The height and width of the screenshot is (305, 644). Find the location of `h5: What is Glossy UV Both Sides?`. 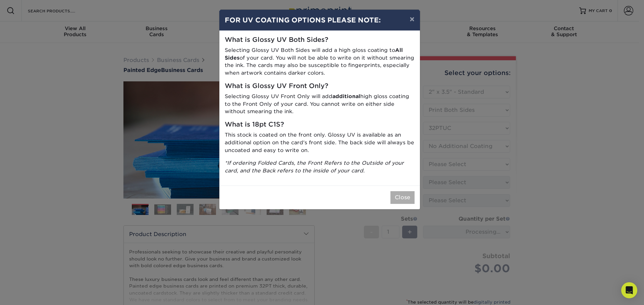

h5: What is Glossy UV Both Sides? is located at coordinates (320, 40).